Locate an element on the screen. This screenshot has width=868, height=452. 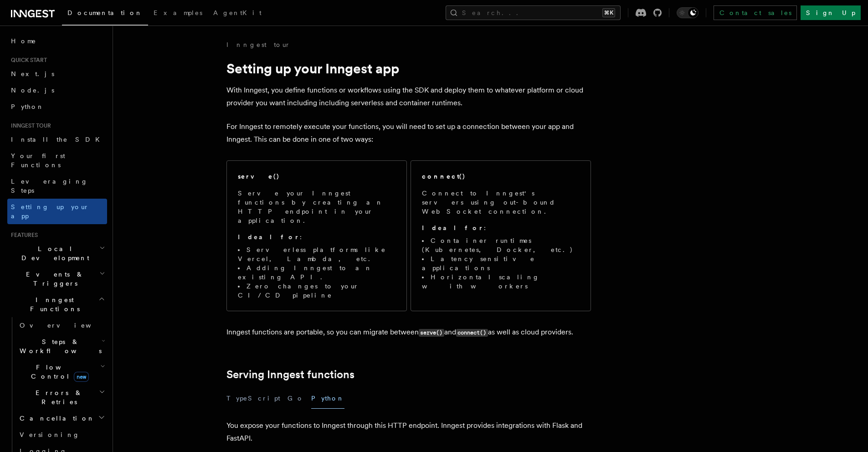
span: Features is located at coordinates (22, 235).